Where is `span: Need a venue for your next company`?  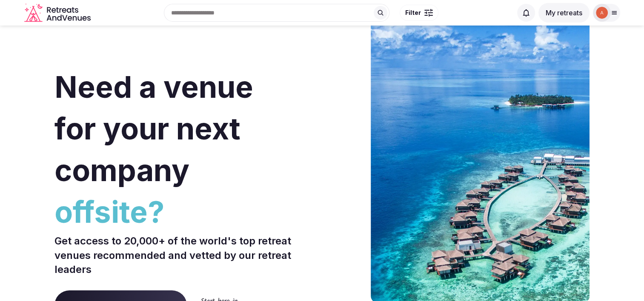 span: Need a venue for your next company is located at coordinates (154, 128).